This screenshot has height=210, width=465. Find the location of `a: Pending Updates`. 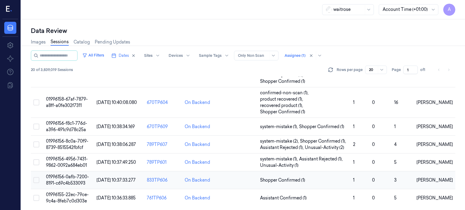

a: Pending Updates is located at coordinates (112, 42).